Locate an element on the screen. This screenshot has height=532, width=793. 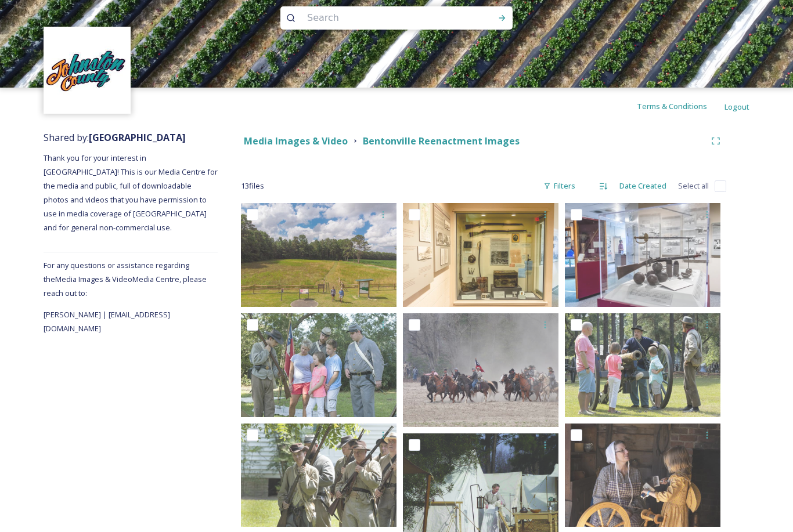
div: Date Created is located at coordinates (643, 186).